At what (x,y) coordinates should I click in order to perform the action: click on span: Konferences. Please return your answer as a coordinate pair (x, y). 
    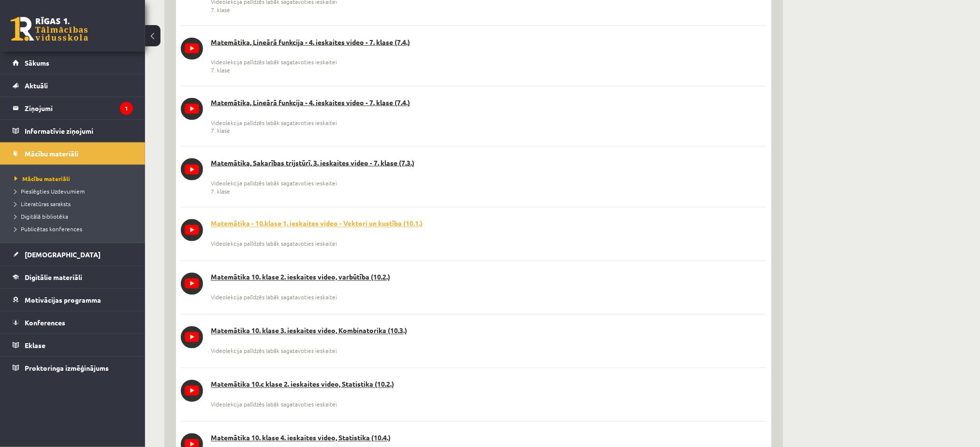
    Looking at the image, I should click on (45, 323).